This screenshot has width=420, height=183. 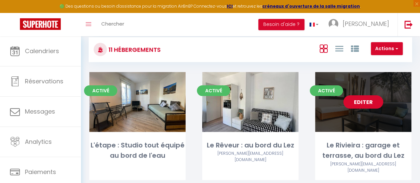 I want to click on a: ICI, so click(x=230, y=6).